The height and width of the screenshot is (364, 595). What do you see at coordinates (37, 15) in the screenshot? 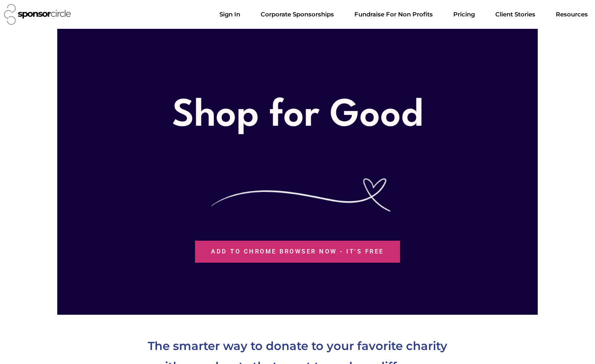
I see `img: Sponsor Circle logo` at bounding box center [37, 15].